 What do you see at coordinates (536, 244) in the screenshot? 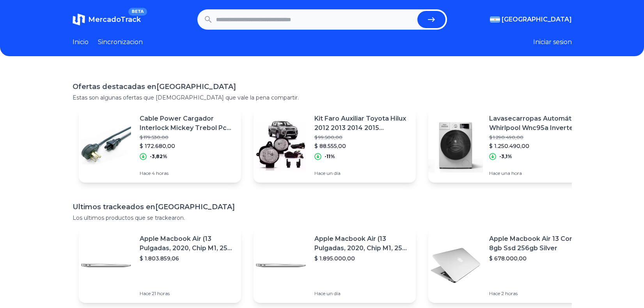
I see `p: Apple Macbook Air 13 Core I5 8gb Ssd 256gb Silver` at bounding box center [536, 244].